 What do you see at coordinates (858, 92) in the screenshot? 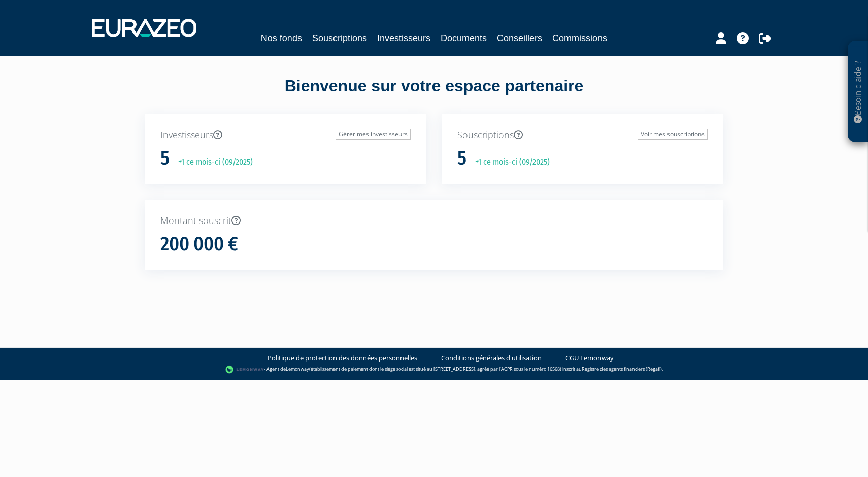
I see `p: Besoin d'aide ?` at bounding box center [858, 92].